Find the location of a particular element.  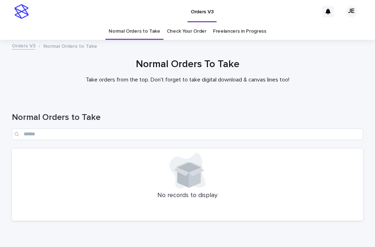

input: Search is located at coordinates (188, 134).